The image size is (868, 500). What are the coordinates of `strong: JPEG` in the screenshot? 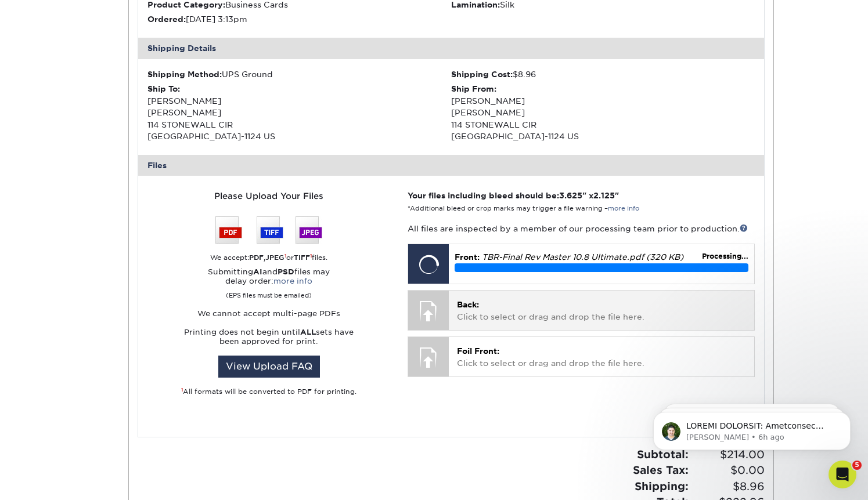 It's located at (275, 258).